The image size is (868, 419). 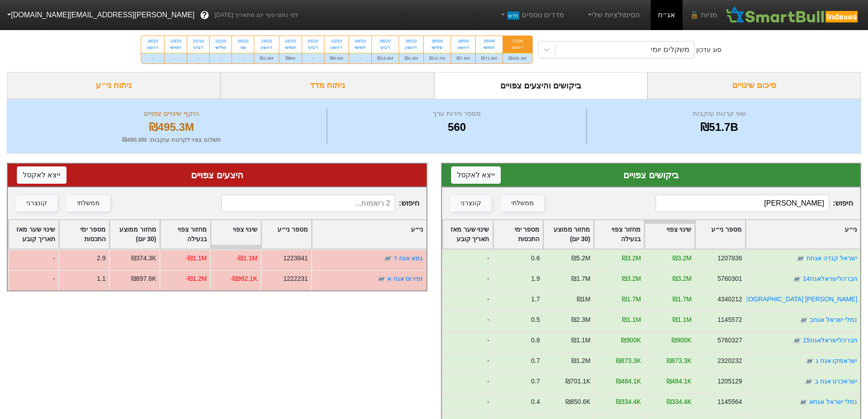 What do you see at coordinates (463, 41) in the screenshot?
I see `div: 28/09` at bounding box center [463, 41].